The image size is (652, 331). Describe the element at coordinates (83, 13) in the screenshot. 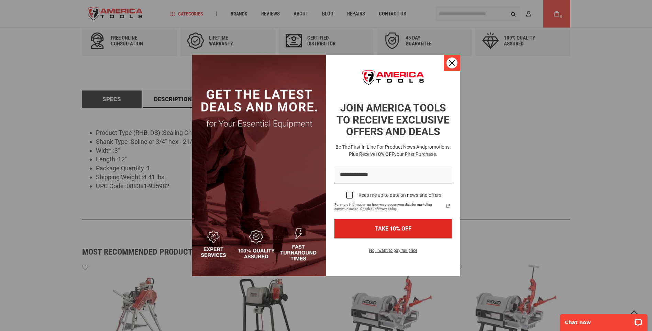

I see `button: Open LiveChat chat widget` at that location.